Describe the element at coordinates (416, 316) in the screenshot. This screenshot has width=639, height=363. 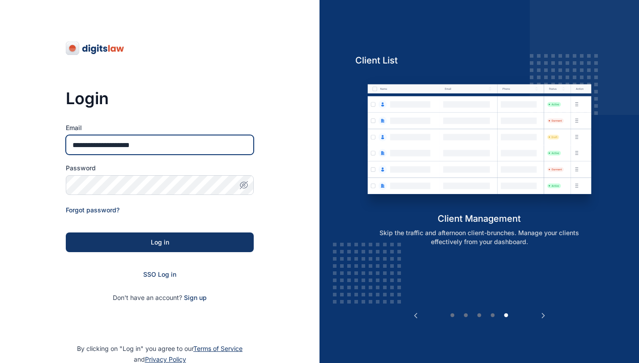
I see `button: Previous` at that location.